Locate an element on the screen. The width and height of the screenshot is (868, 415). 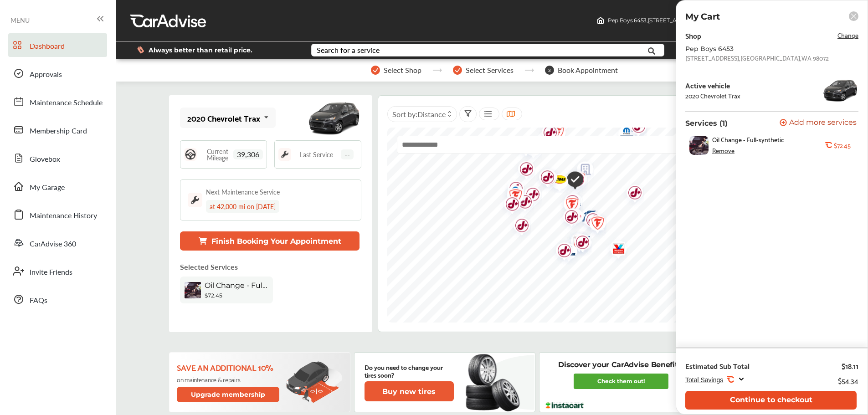
div: Shop is located at coordinates (693, 35).